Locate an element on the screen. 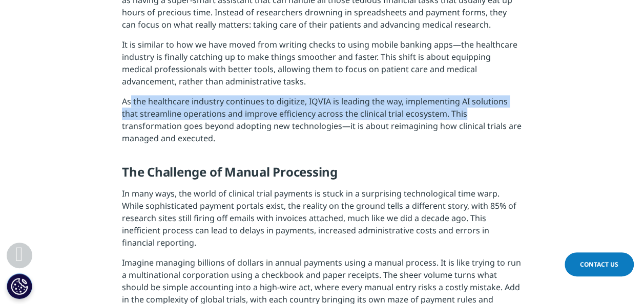 This screenshot has width=644, height=304. span: Contact Us is located at coordinates (599, 264).